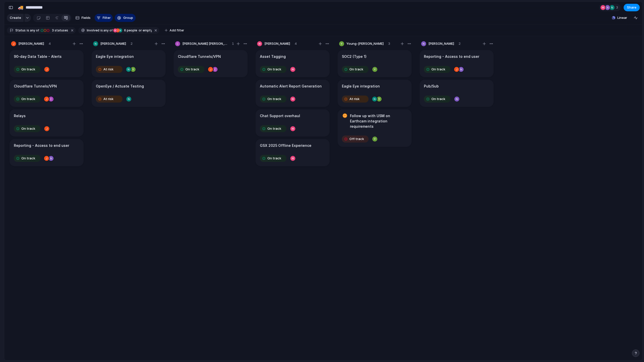 This screenshot has width=644, height=362. I want to click on div: OpenEye / Actuate TestingAt risk, so click(129, 94).